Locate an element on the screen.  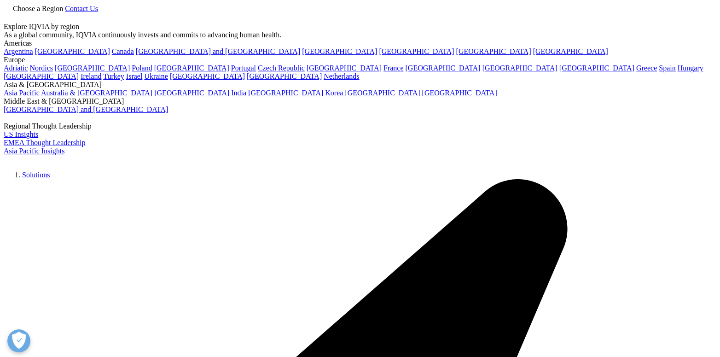
a: Asia Pacific is located at coordinates (22, 92).